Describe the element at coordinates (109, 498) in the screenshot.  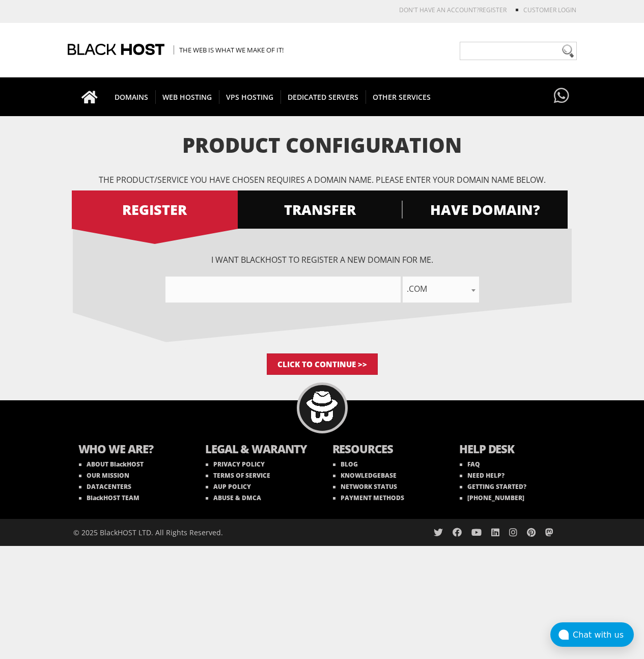
I see `a: BlackHOST TEAM` at that location.